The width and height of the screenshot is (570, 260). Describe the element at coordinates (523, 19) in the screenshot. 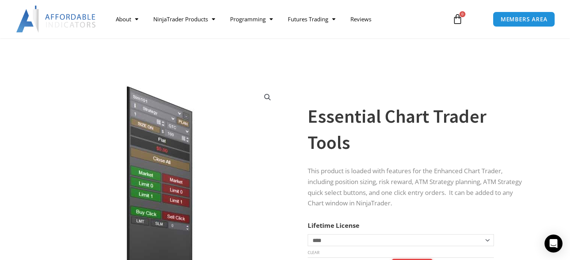

I see `a: MEMBERS AREA` at that location.